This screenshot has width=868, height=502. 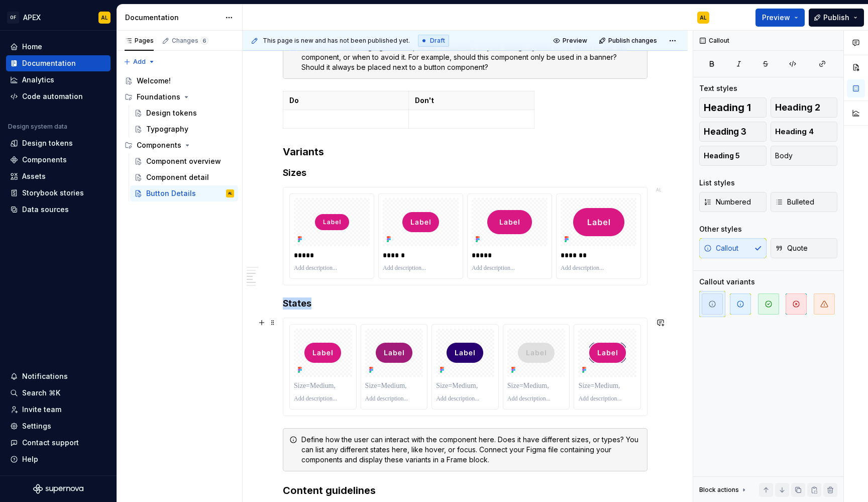 I want to click on button: Help, so click(x=58, y=459).